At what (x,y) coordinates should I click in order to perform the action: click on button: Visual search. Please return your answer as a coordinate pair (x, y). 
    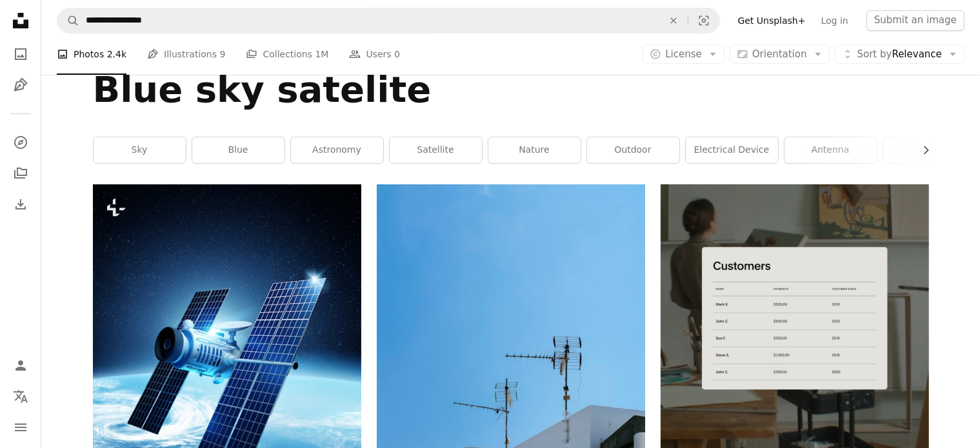
    Looking at the image, I should click on (704, 20).